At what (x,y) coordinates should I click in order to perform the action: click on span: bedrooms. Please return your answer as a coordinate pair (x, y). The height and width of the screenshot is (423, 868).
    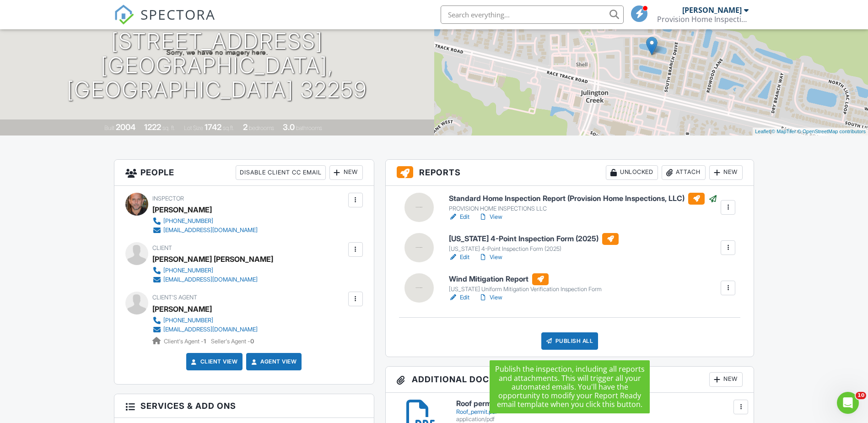
    Looking at the image, I should click on (262, 128).